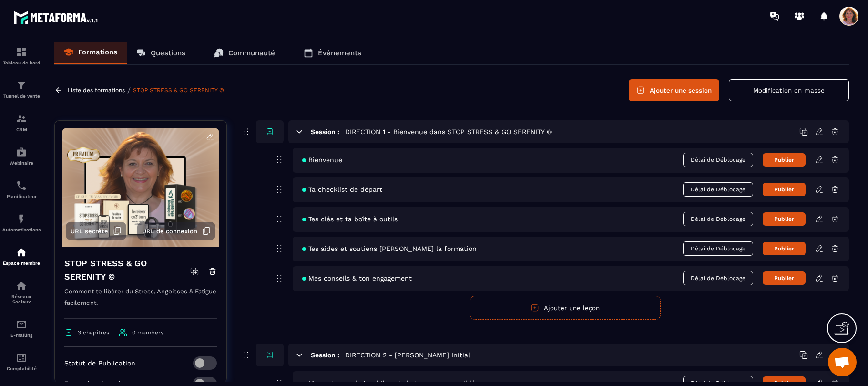 The image size is (868, 386). What do you see at coordinates (141, 302) in the screenshot?
I see `p: Comment te libérer du Stress, Angoisses & Fatigue facilement.` at bounding box center [141, 302].